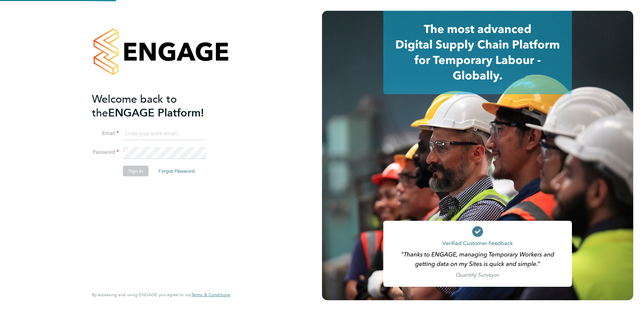  Describe the element at coordinates (161, 294) in the screenshot. I see `span: By accessing and using ENGAGE you agree to our` at that location.